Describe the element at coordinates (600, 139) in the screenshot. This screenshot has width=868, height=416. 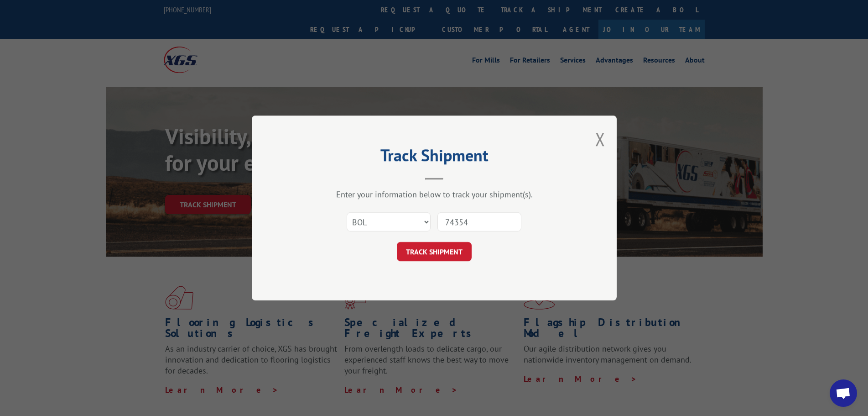
I see `button: Close modal` at that location.